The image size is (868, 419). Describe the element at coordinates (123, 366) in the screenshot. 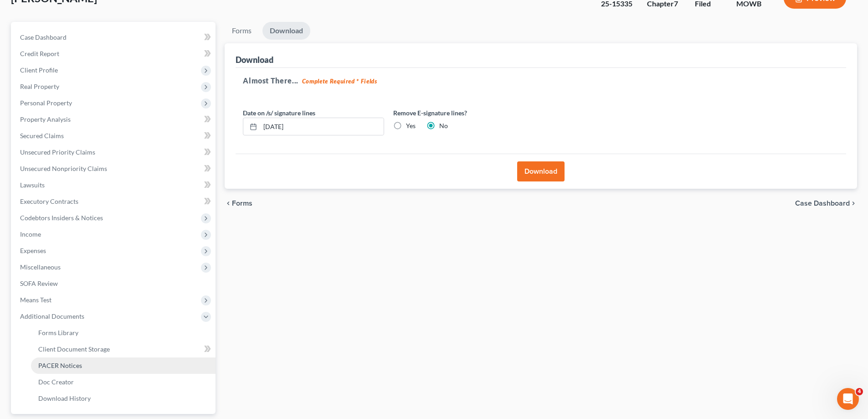

I see `a: PACER Notices` at that location.